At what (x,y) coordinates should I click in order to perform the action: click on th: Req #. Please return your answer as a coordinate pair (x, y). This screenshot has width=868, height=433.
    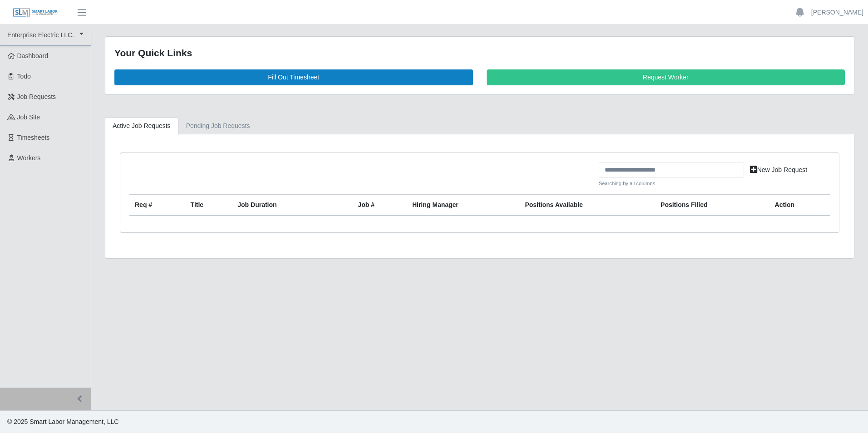
    Looking at the image, I should click on (157, 205).